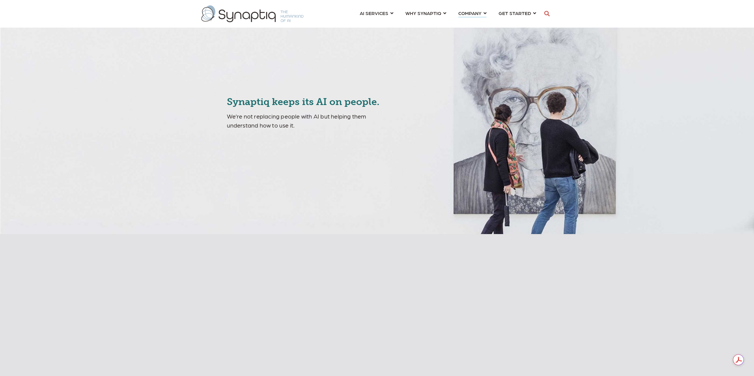 The image size is (754, 376). Describe the element at coordinates (472, 13) in the screenshot. I see `a: COMPANY` at that location.